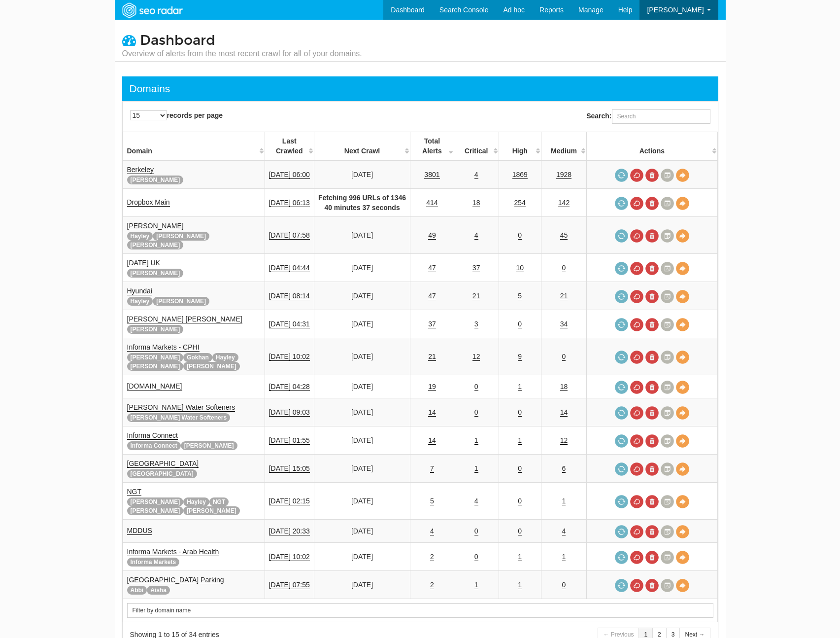  Describe the element at coordinates (432, 387) in the screenshot. I see `a: 19` at that location.